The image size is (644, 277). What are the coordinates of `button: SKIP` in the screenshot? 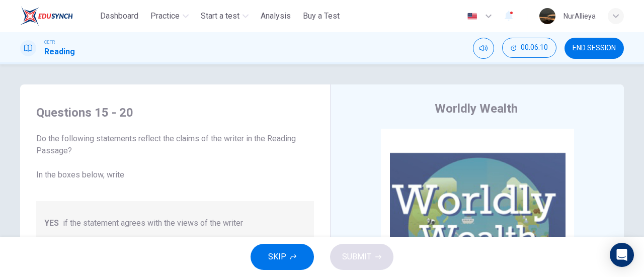 It's located at (282, 257).